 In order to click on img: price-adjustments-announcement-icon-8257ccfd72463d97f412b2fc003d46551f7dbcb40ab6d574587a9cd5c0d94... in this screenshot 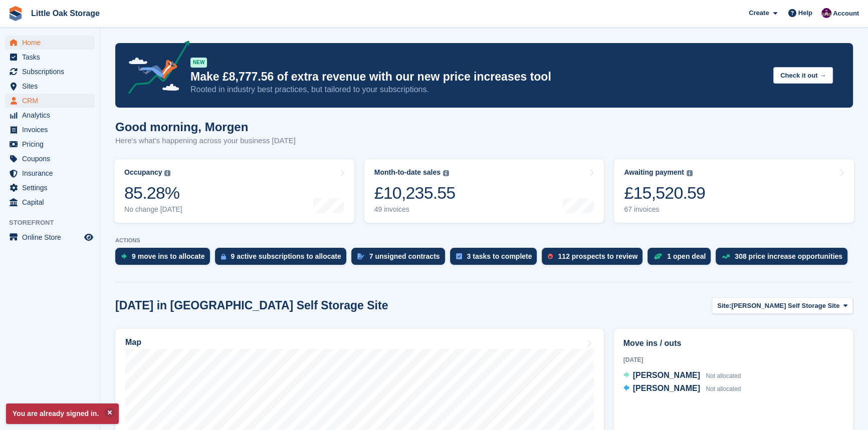, I will do `click(155, 69)`.